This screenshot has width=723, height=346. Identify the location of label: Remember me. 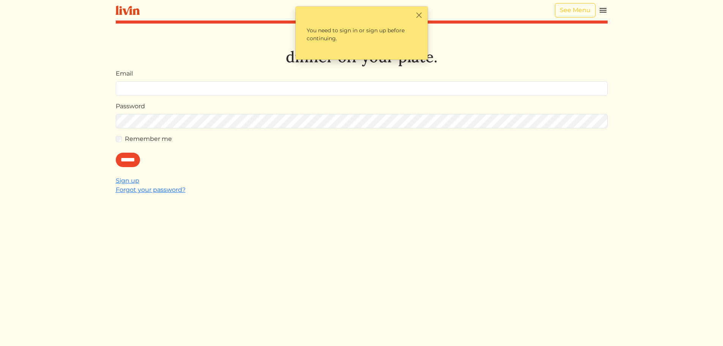
(148, 139).